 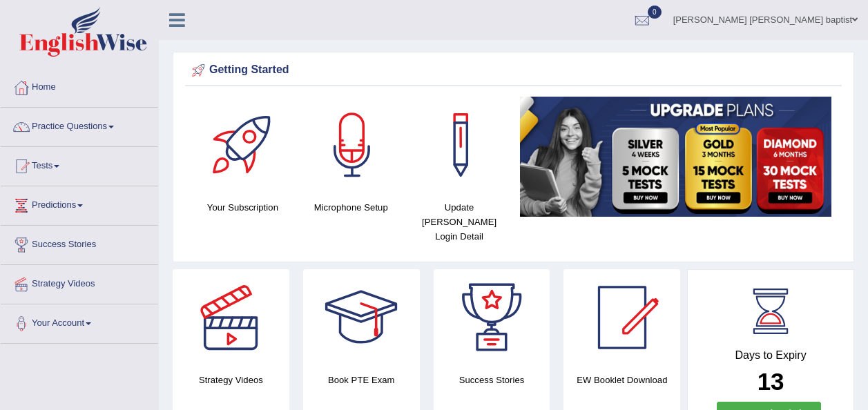 What do you see at coordinates (675, 156) in the screenshot?
I see `img: small5.jpg` at bounding box center [675, 156].